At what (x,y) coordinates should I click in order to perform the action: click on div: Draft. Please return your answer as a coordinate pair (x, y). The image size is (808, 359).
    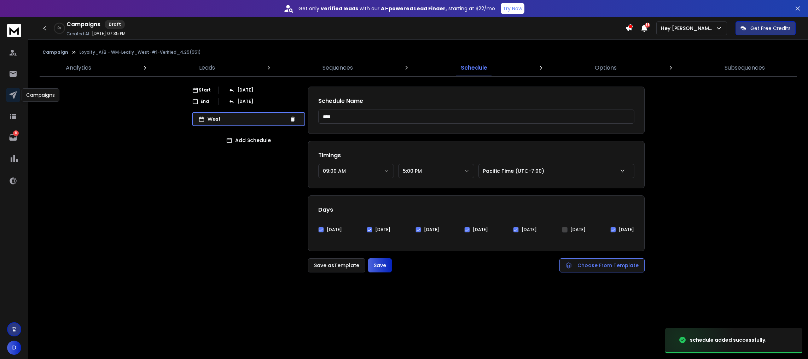
    Looking at the image, I should click on (115, 24).